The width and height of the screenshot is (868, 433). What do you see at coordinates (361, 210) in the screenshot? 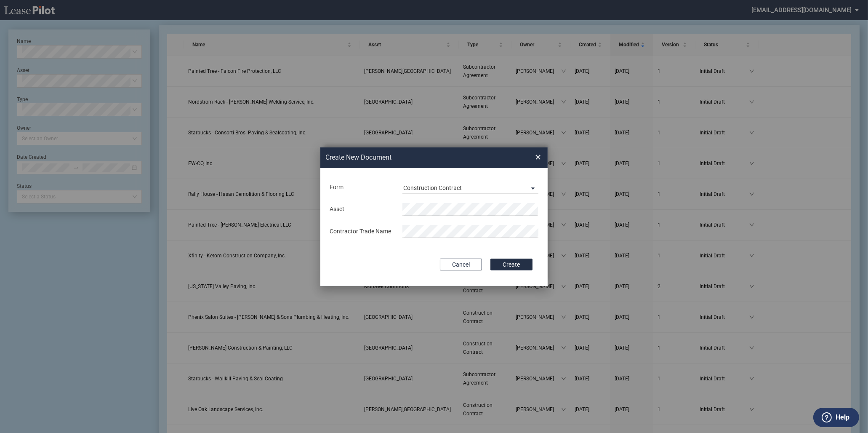
I see `div: Asset` at bounding box center [361, 210].